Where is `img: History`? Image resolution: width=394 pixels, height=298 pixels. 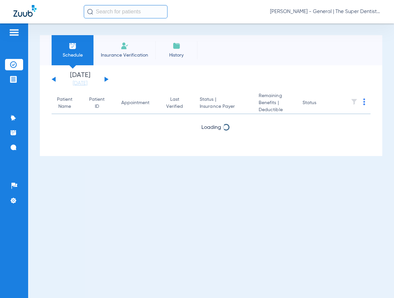 img: History is located at coordinates (177, 46).